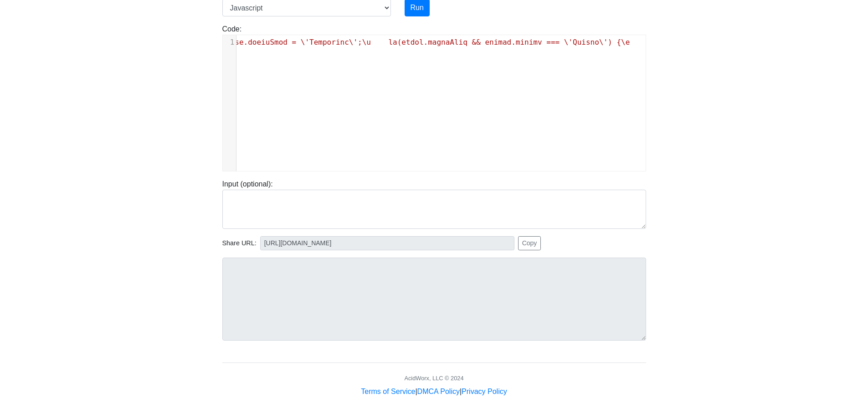 This screenshot has width=868, height=419. Describe the element at coordinates (485, 391) in the screenshot. I see `a: Privacy Policy` at that location.